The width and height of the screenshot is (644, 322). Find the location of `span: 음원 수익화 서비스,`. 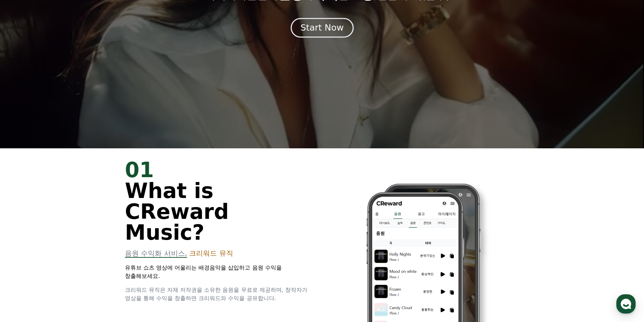

span: 음원 수익화 서비스, is located at coordinates (156, 253).